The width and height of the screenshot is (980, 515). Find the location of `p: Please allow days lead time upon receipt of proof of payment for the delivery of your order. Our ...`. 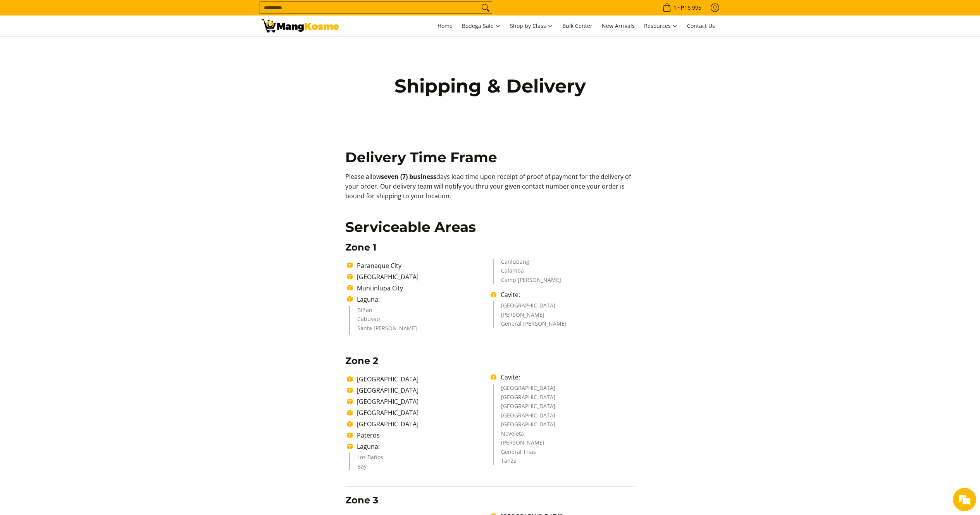

p: Please allow days lead time upon receipt of proof of payment for the delivery of your order. Our ... is located at coordinates (490, 190).